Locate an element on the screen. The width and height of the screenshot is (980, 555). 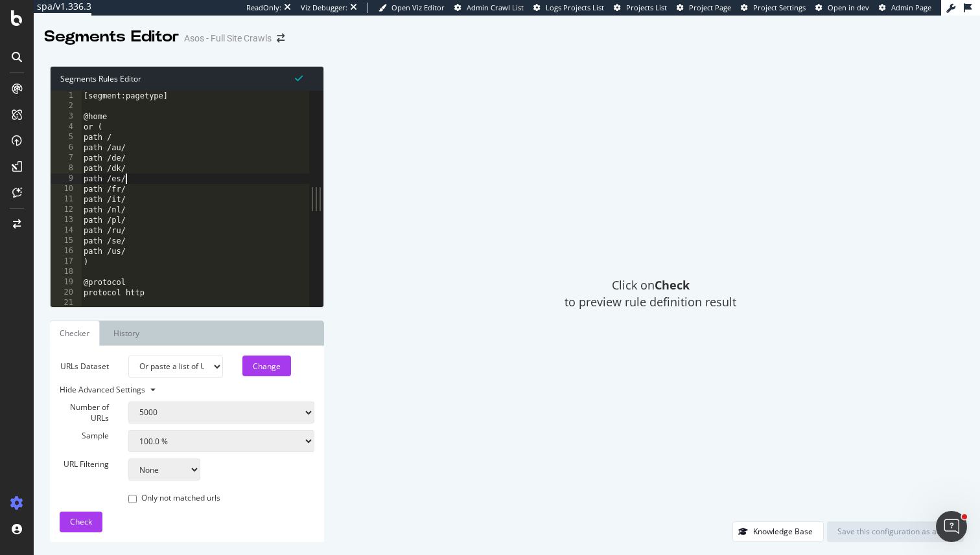
div: 2 is located at coordinates (66, 106).